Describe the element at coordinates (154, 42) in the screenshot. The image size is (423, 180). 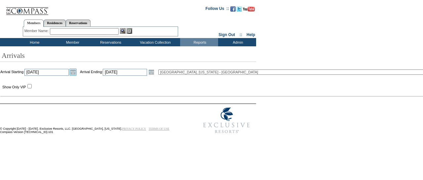
I see `td: Vacation Collection` at that location.